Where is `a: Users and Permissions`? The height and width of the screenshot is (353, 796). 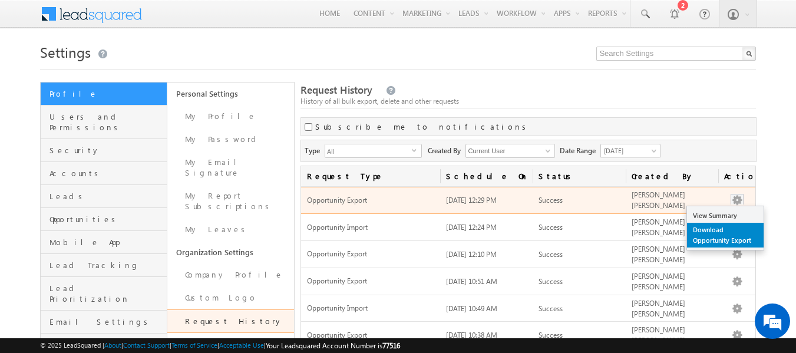 a: Users and Permissions is located at coordinates (104, 122).